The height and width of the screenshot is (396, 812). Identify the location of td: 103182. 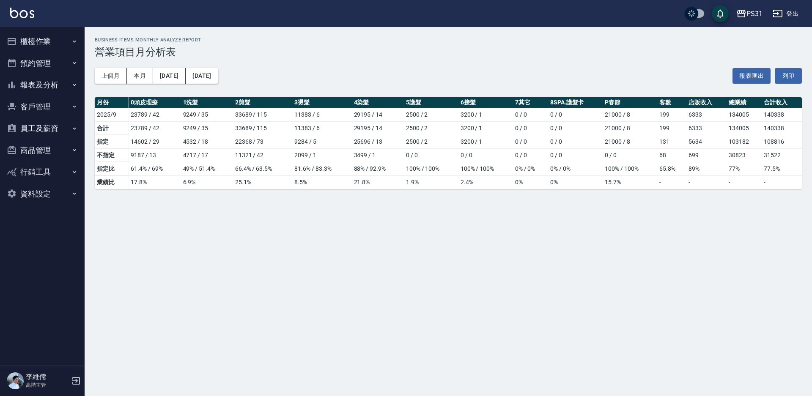
(744, 142).